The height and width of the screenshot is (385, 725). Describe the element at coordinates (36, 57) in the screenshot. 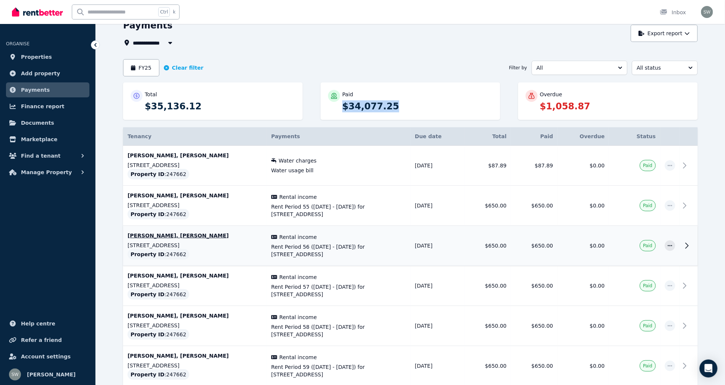

I see `span: Properties` at that location.